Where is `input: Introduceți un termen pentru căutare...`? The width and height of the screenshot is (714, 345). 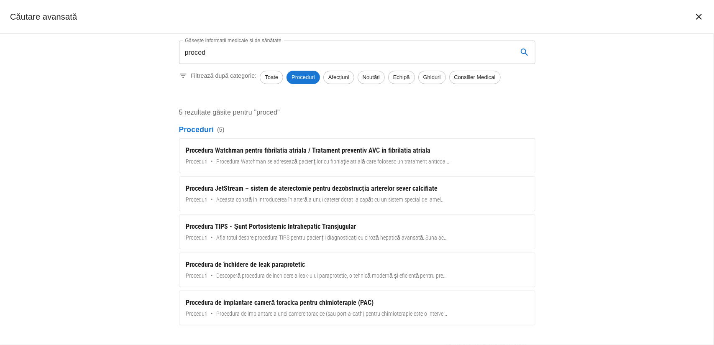 input: Introduceți un termen pentru căutare... is located at coordinates (345, 52).